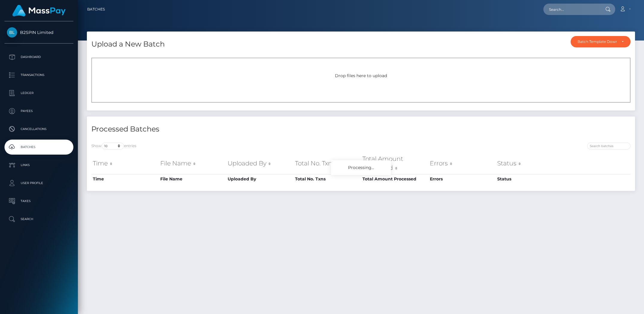 This screenshot has height=314, width=644. What do you see at coordinates (39, 75) in the screenshot?
I see `a: Transactions` at bounding box center [39, 75].